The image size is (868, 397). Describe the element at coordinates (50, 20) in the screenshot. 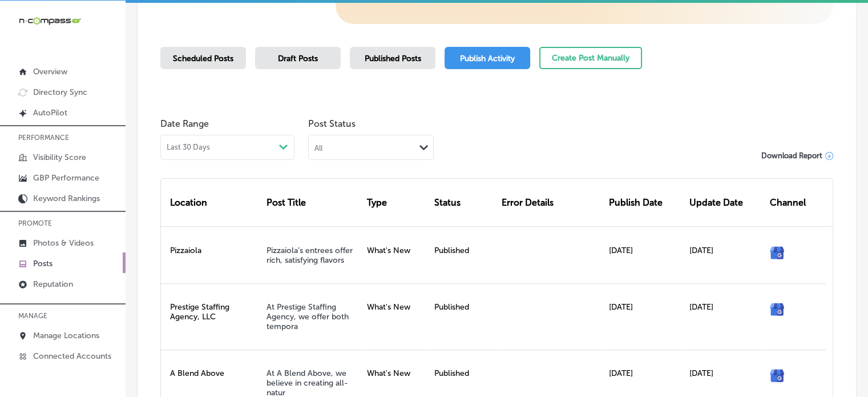

I see `img: 660ab0bf-5cc7-4cb8-ba1c-48b5ae0f18e60NCTV_CLogo_TV_Black_-500x88.png` at that location.